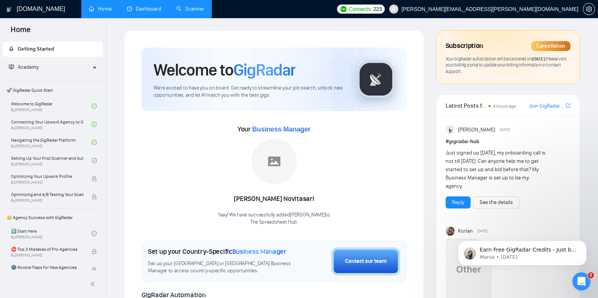  I want to click on span: Your, so click(274, 129).